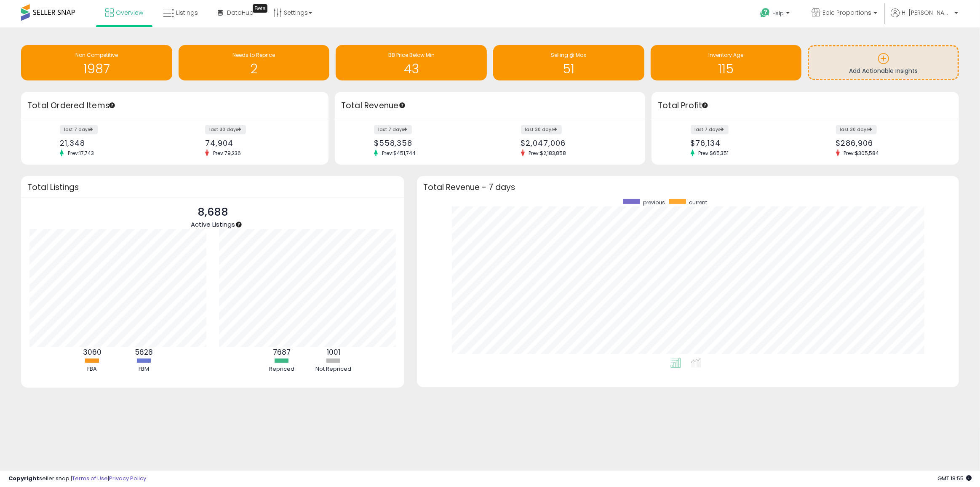 The height and width of the screenshot is (487, 980). Describe the element at coordinates (253, 55) in the screenshot. I see `span: Needs to Reprice` at that location.